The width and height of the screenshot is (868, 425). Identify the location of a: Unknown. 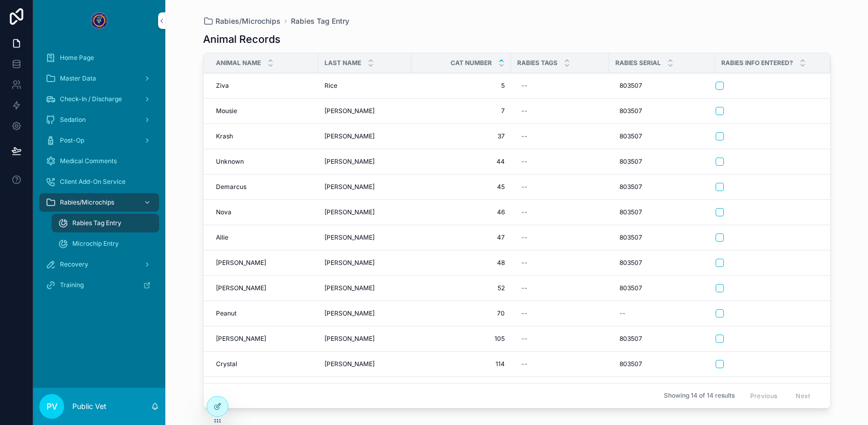
(264, 161).